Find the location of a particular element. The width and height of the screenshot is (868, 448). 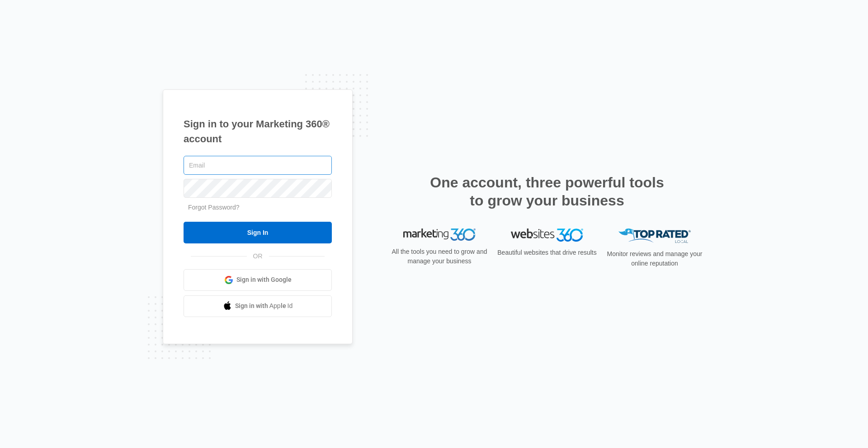

h2: One account, three powerful tools to grow your business is located at coordinates (547, 192).